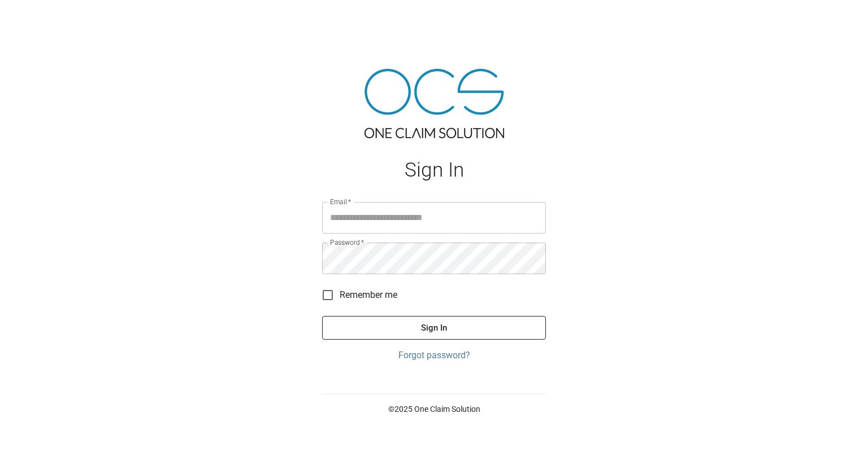 This screenshot has height=466, width=868. What do you see at coordinates (36, 18) in the screenshot?
I see `img: ocs-logo-white-transparent.png` at bounding box center [36, 18].